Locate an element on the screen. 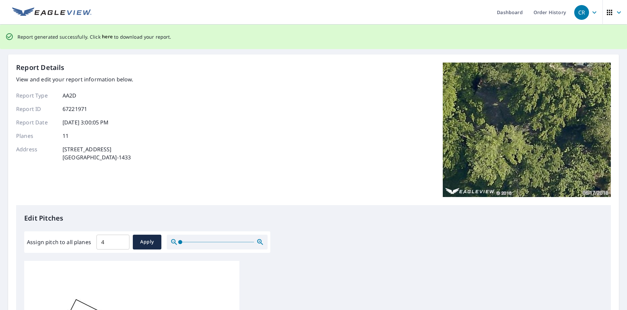 The image size is (627, 310). p: Report Details is located at coordinates (40, 68).